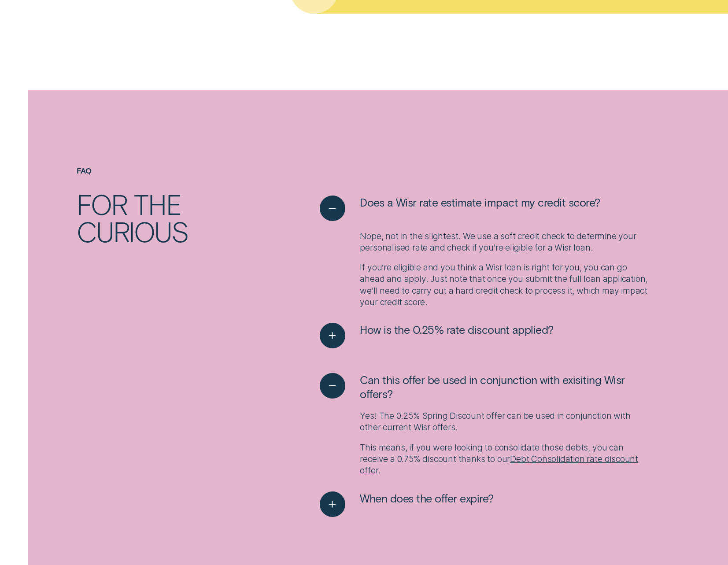 Image resolution: width=728 pixels, height=565 pixels. Describe the element at coordinates (505, 386) in the screenshot. I see `span: Can this offer be used in conjunction with exisiting Wisr offers?` at that location.